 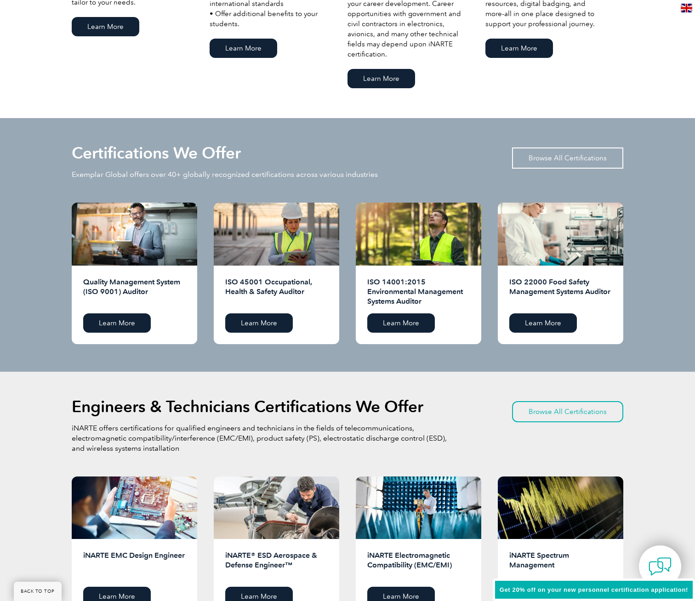 What do you see at coordinates (38, 591) in the screenshot?
I see `a: BACK TO TOP` at bounding box center [38, 591].